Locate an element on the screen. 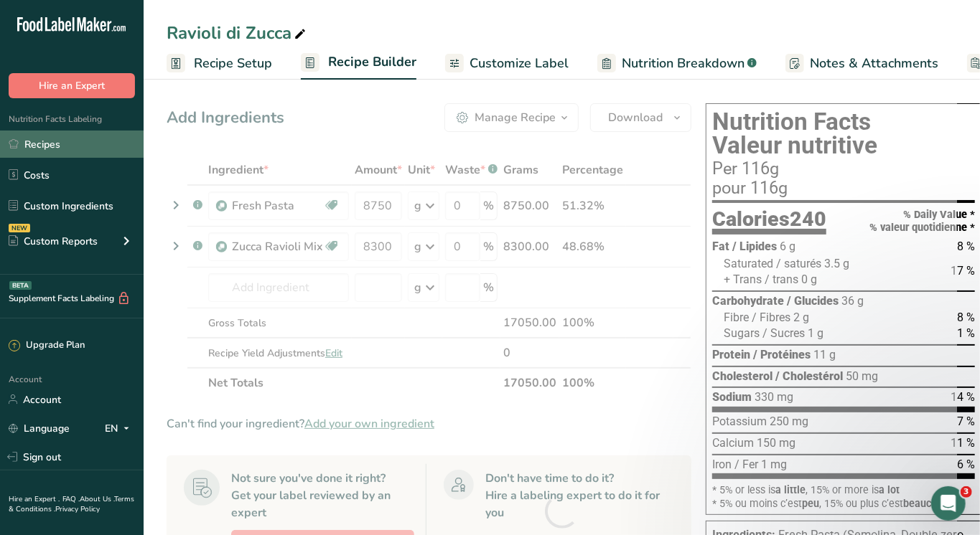 This screenshot has width=980, height=535. span: Notes & Attachments is located at coordinates (873, 63).